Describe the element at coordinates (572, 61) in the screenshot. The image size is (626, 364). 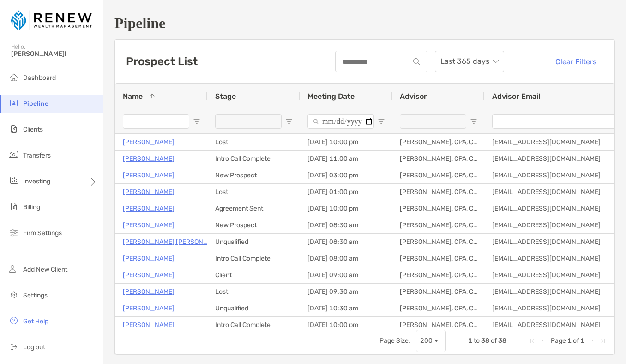
I see `button: Clear Filters` at that location.